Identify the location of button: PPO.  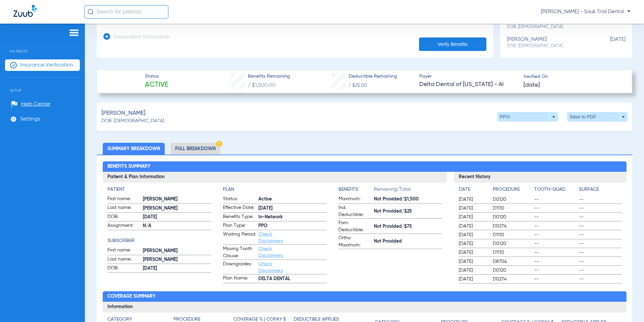
(527, 117).